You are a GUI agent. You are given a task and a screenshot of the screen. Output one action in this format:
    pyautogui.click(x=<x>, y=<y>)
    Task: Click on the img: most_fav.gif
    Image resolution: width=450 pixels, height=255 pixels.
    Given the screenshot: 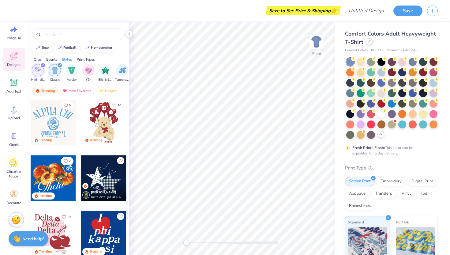 What is the action you would take?
    pyautogui.click(x=65, y=91)
    